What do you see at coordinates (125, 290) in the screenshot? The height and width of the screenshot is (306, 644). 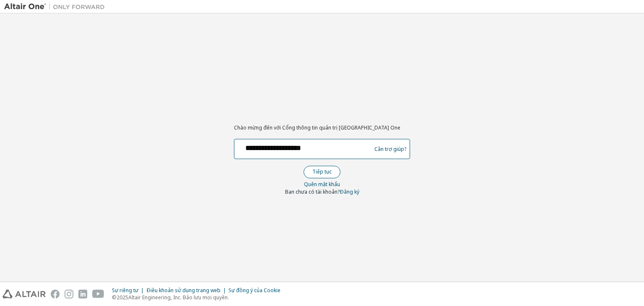 I see `font: Sự riêng tư` at bounding box center [125, 290].